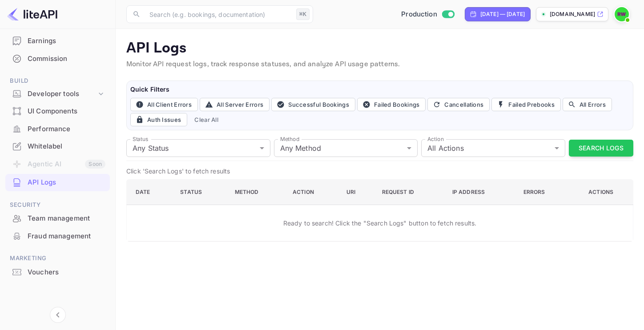 This screenshot has height=330, width=644. Describe the element at coordinates (380, 90) in the screenshot. I see `h6: Quick Filters` at that location.